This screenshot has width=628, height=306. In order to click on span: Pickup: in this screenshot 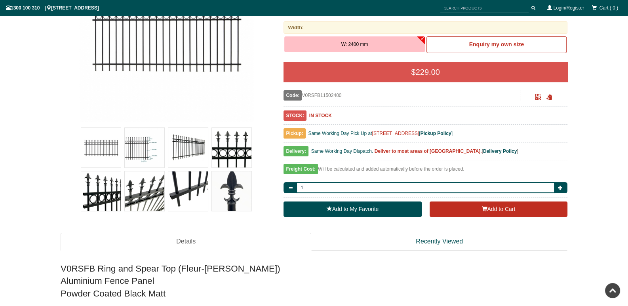, I will do `click(294, 133)`.